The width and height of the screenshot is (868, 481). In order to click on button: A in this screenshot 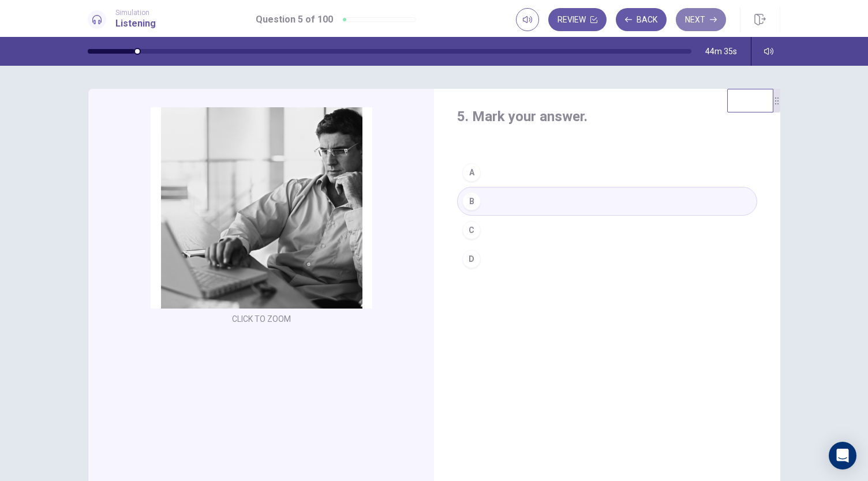, I will do `click(607, 172)`.